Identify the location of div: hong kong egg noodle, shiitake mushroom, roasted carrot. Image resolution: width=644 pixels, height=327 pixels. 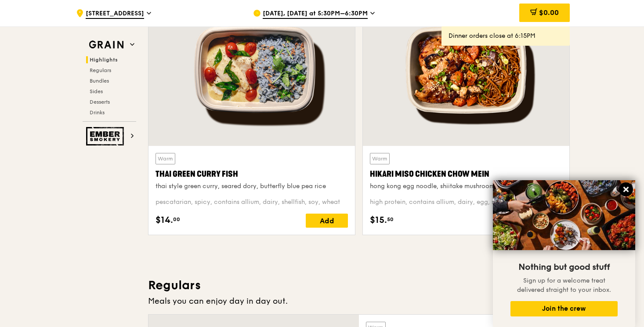
(466, 187).